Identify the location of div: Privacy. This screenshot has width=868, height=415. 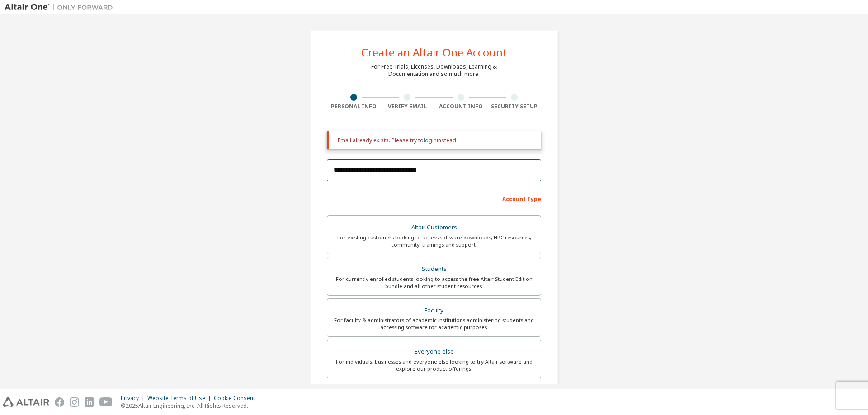
(134, 399).